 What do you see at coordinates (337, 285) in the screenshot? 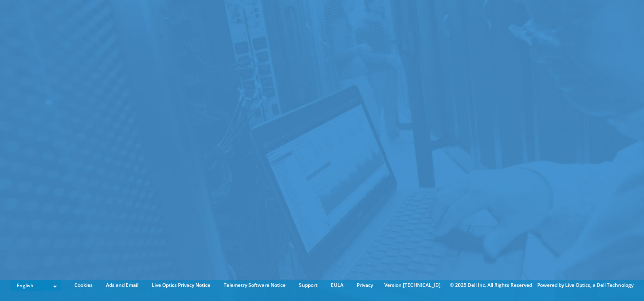
I see `a: EULA` at bounding box center [337, 285].